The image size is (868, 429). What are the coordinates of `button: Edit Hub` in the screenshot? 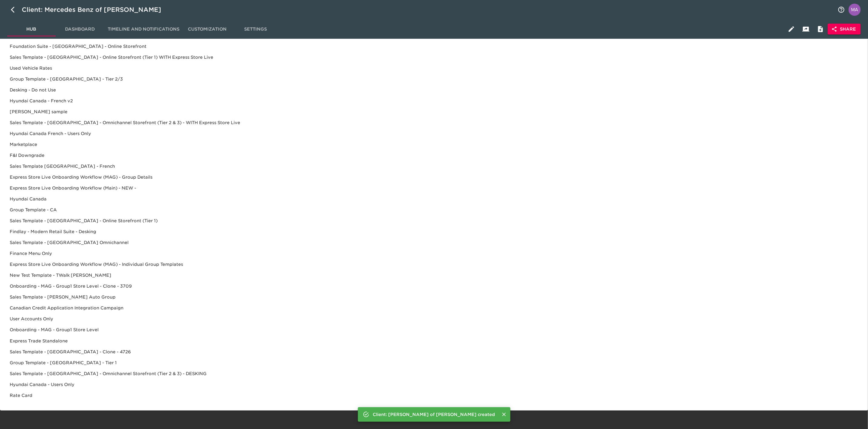 It's located at (791, 29).